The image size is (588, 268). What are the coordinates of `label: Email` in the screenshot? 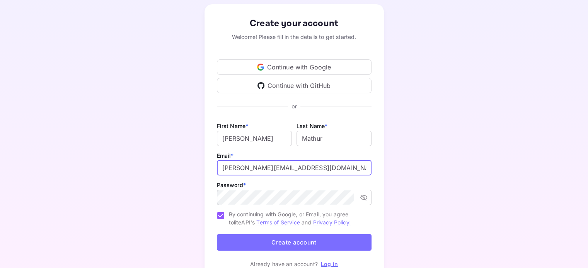 It's located at (225, 156).